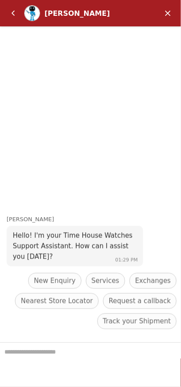  I want to click on div: New Enquiry, so click(54, 281).